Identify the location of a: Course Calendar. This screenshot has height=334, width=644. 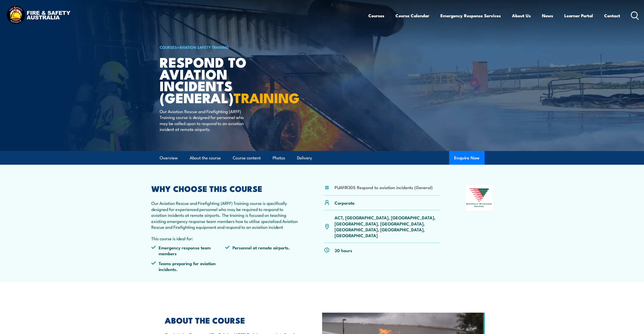
(412, 15).